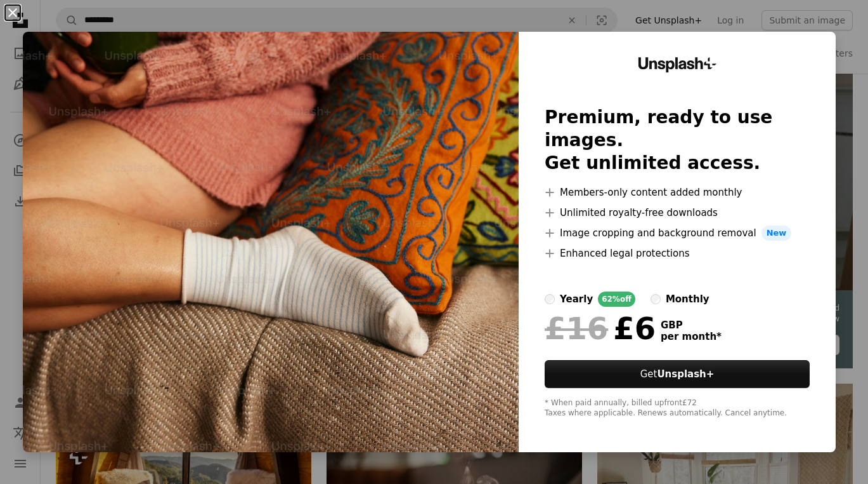 Image resolution: width=868 pixels, height=484 pixels. I want to click on button: GetUnsplash+, so click(677, 374).